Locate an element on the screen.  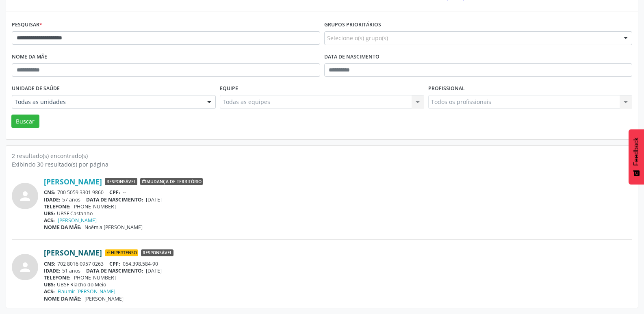
div: 51 anos is located at coordinates (338, 271).